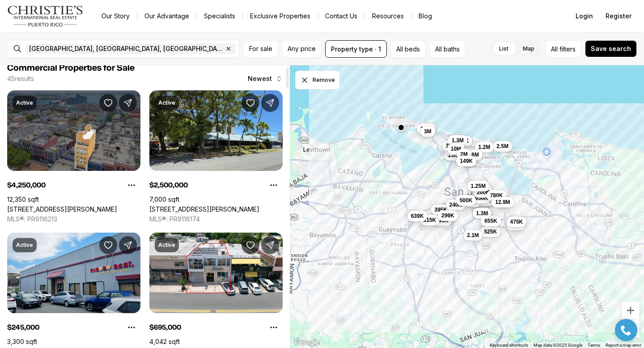 The width and height of the screenshot is (644, 348). Describe the element at coordinates (567, 49) in the screenshot. I see `span: filters` at that location.